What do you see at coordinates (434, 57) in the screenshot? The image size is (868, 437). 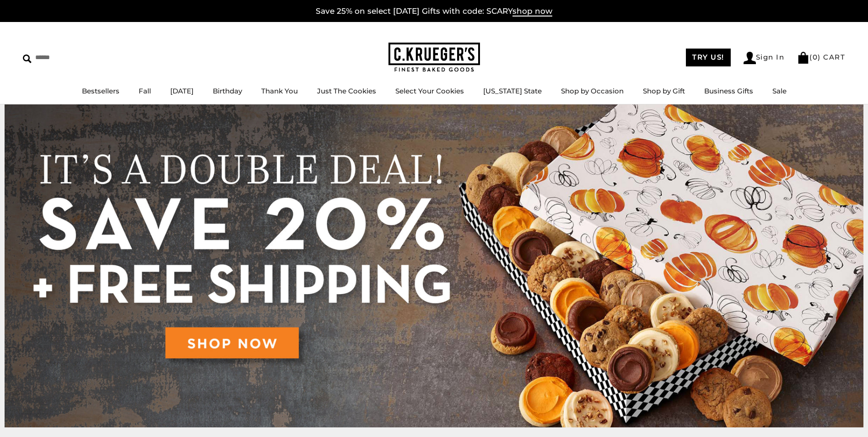 I see `img: C.KRUEGER'S` at bounding box center [434, 57].